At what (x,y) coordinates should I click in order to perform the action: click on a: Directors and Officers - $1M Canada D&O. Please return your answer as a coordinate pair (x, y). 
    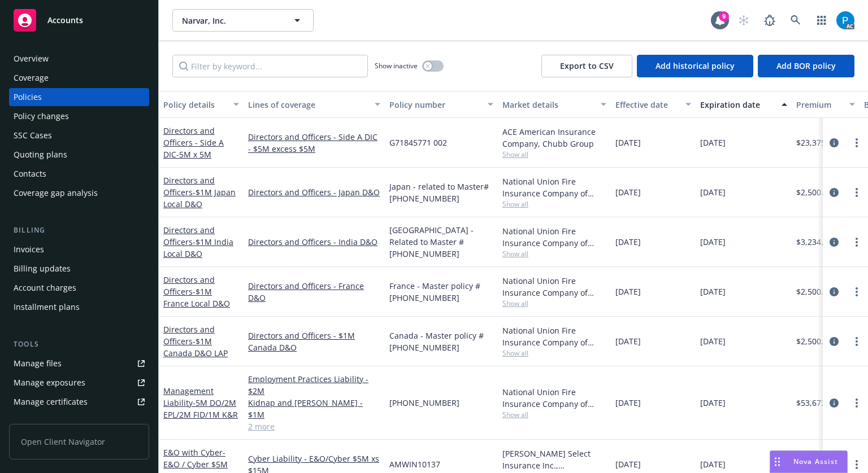
    Looking at the image, I should click on (314, 342).